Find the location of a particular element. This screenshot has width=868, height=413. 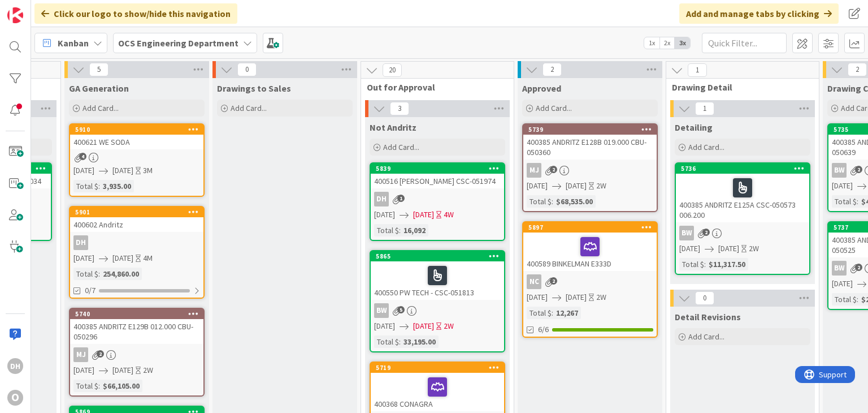

div: 254,860.00 is located at coordinates (121, 273).